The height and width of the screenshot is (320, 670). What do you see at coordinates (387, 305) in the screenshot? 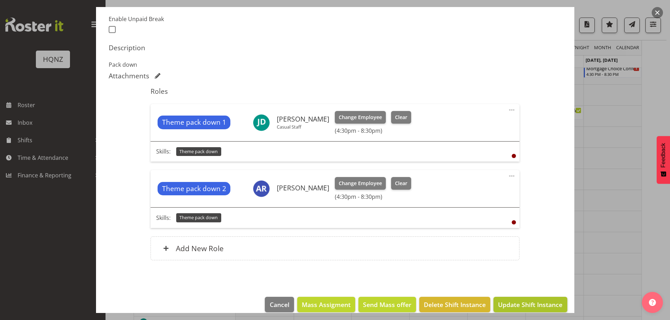
I see `span: Send Mass offer` at bounding box center [387, 305].